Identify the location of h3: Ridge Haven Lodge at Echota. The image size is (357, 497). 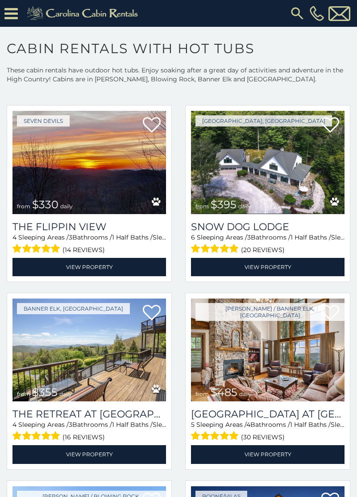
(268, 414).